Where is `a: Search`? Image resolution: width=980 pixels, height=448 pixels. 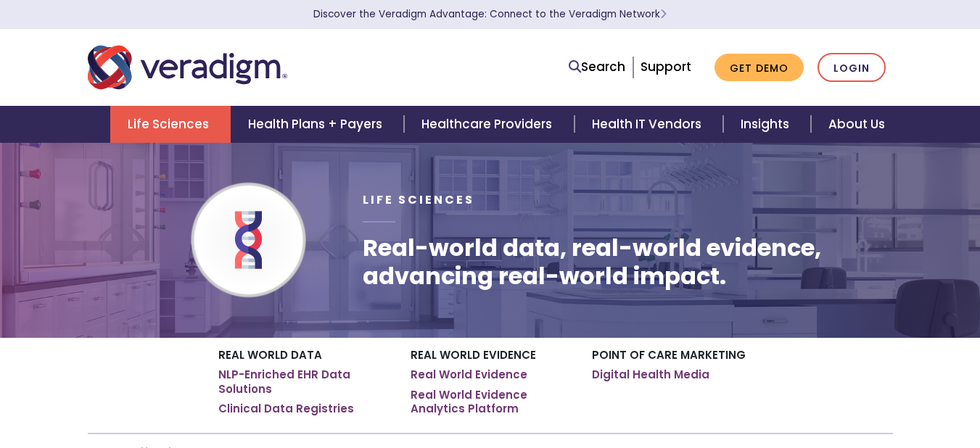
a: Search is located at coordinates (597, 67).